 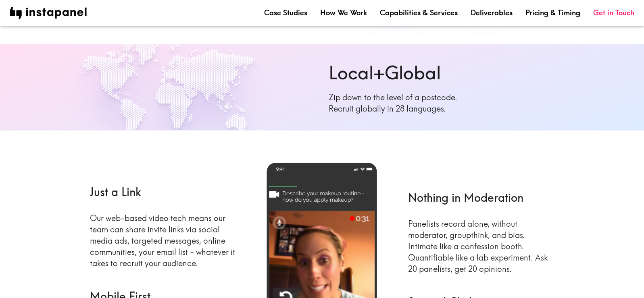 What do you see at coordinates (442, 103) in the screenshot?
I see `p: Zip down to the level of a postcode. Recruit globally in 28 languages.` at bounding box center [442, 103].